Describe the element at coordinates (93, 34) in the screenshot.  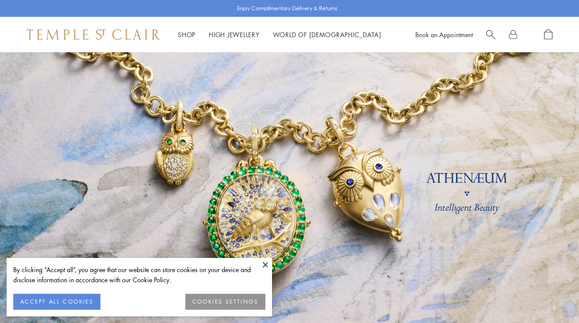
I see `img: Temple St. Clair` at that location.